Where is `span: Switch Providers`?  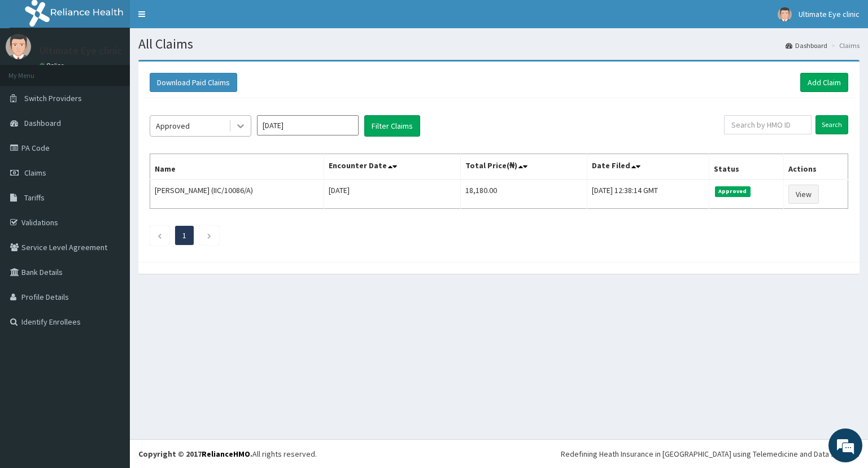 span: Switch Providers is located at coordinates (53, 98).